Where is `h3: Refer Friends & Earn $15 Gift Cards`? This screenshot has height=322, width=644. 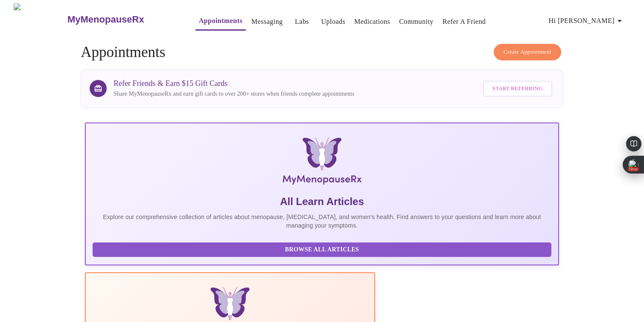
h3: Refer Friends & Earn $15 Gift Cards is located at coordinates (234, 83).